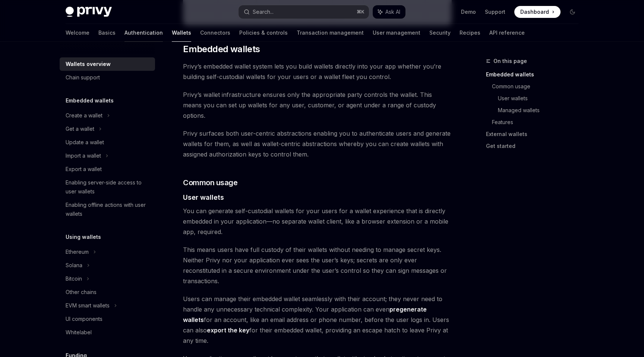 The width and height of the screenshot is (644, 357). I want to click on a: Features, so click(538, 122).